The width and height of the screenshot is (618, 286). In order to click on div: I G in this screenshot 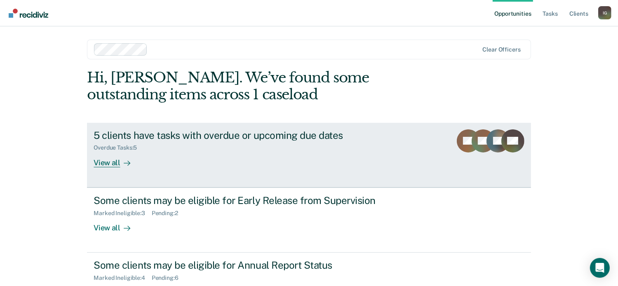, I will do `click(605, 13)`.